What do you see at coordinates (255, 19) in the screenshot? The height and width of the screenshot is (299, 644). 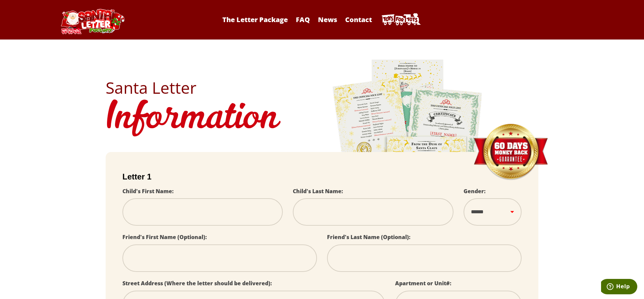 I see `a: The Letter Package` at bounding box center [255, 19].